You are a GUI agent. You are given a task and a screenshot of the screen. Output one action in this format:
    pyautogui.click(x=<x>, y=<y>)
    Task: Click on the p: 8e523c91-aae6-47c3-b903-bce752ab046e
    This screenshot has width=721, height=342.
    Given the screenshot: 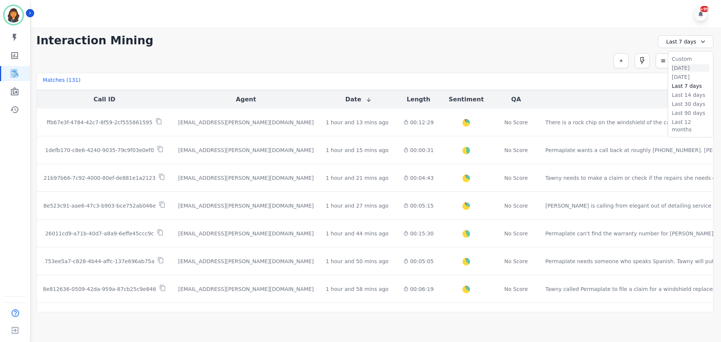 What is the action you would take?
    pyautogui.click(x=99, y=206)
    